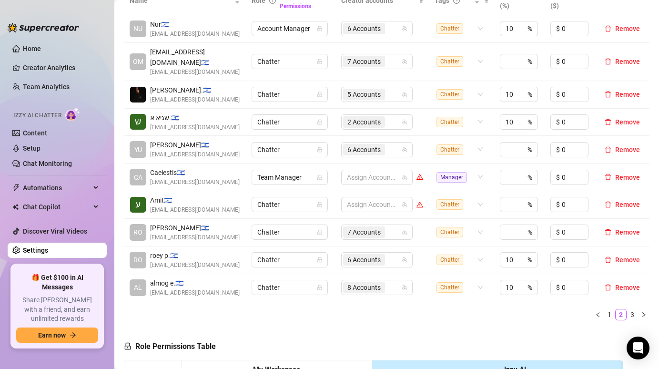 This screenshot has height=369, width=659. Describe the element at coordinates (598, 315) in the screenshot. I see `li: Previous Page` at that location.